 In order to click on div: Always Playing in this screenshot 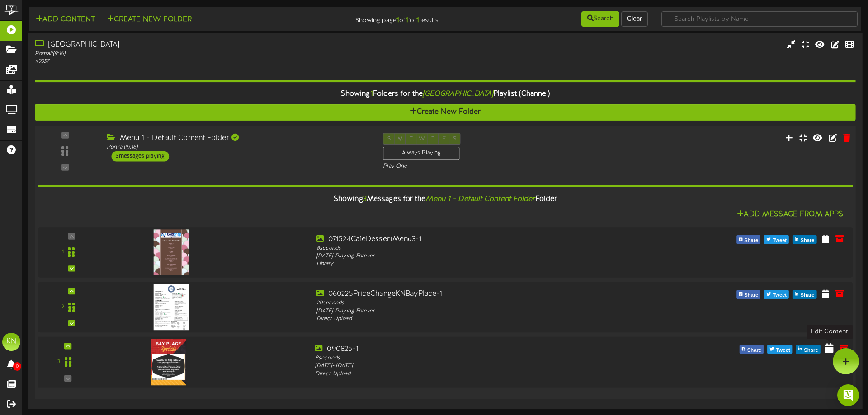, I will do `click(421, 153)`.